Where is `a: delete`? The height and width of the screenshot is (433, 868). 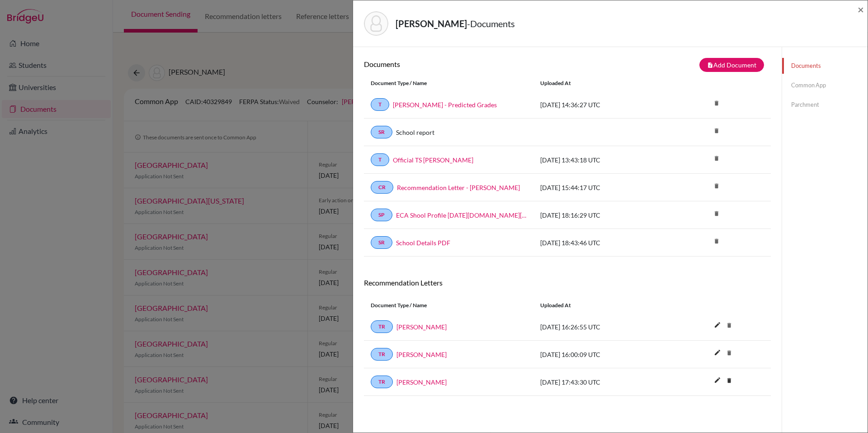
a: delete is located at coordinates (730, 381).